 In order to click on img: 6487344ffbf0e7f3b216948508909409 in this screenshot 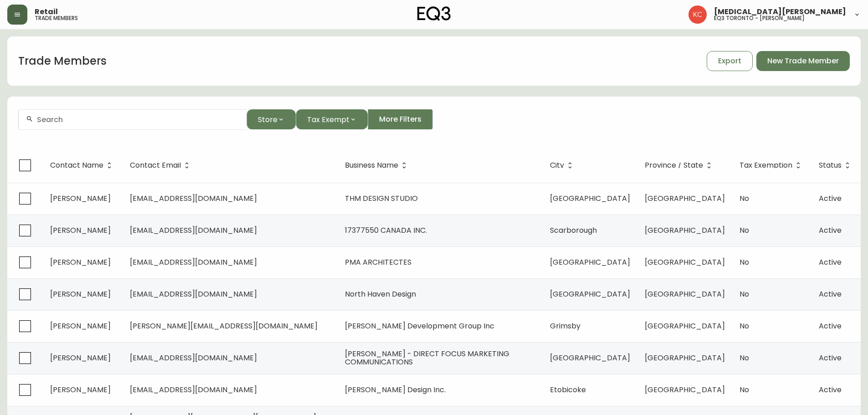, I will do `click(698, 15)`.